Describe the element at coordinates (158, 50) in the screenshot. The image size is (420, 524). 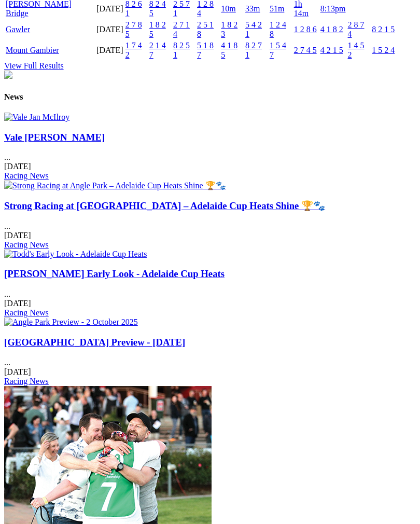
I see `a: 2 1 4 7` at that location.